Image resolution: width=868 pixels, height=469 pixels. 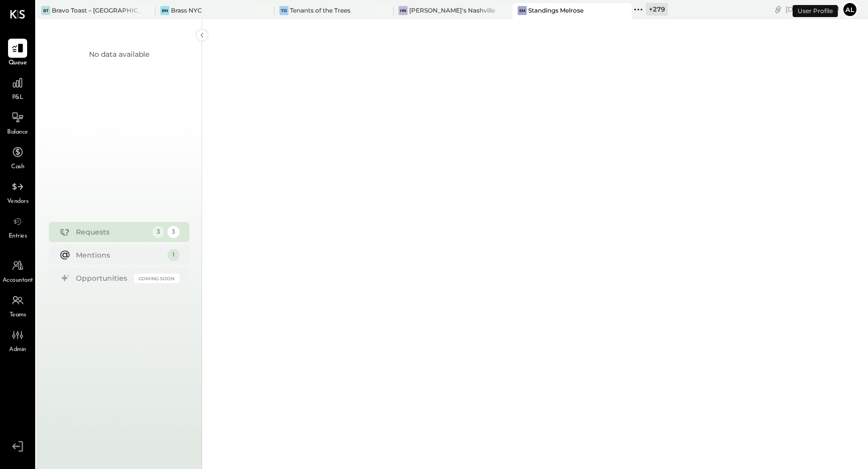 What do you see at coordinates (156, 278) in the screenshot?
I see `div: Coming Soon` at bounding box center [156, 278].